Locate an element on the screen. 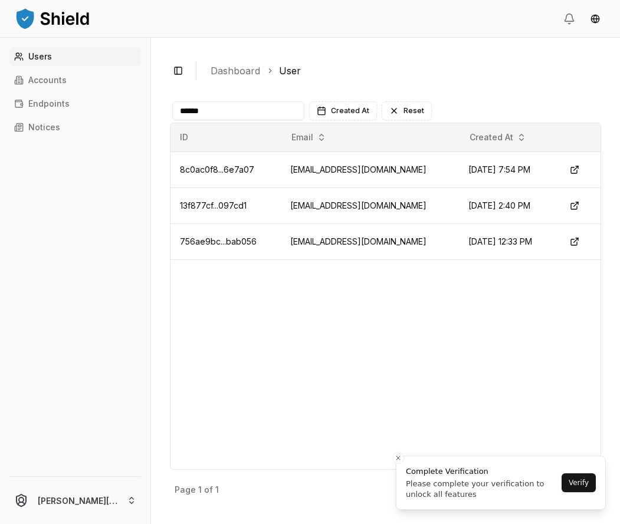  img: ShieldPay Logo is located at coordinates (52, 18).